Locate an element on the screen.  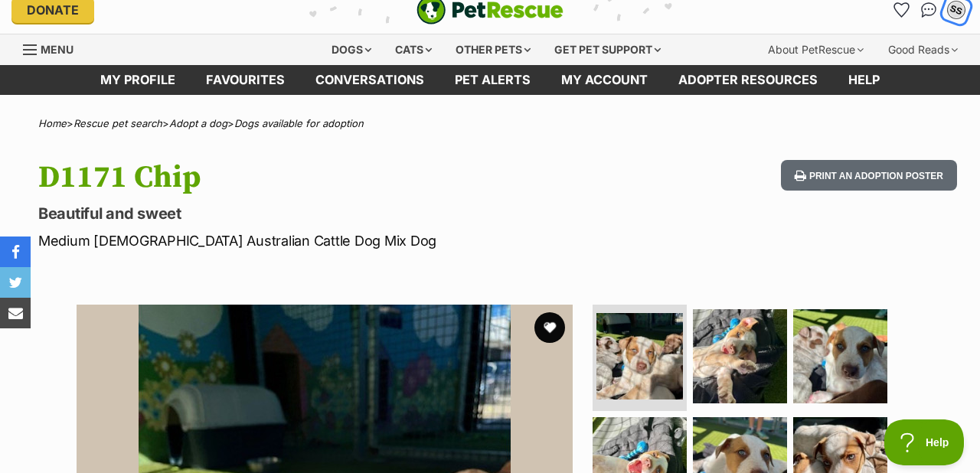
div: Dogs is located at coordinates (351, 50).